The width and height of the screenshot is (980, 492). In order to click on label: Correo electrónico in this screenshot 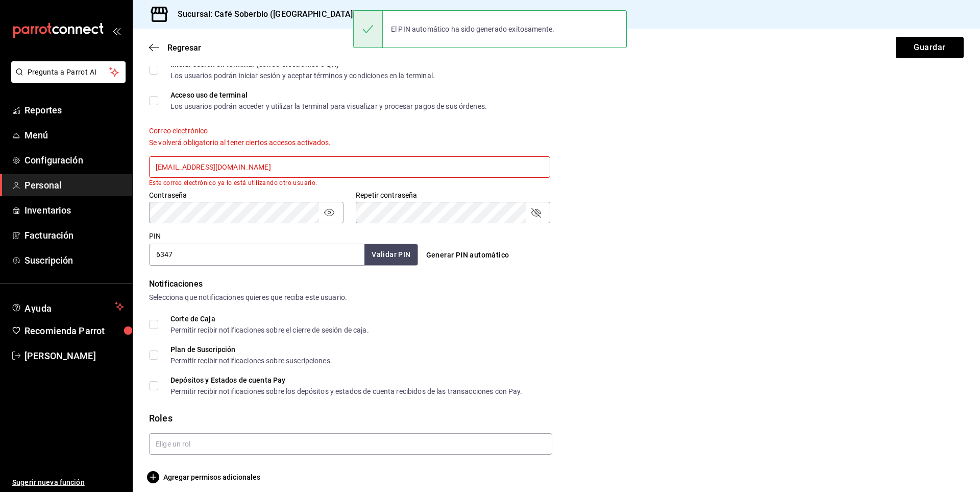, I will do `click(350, 131)`.